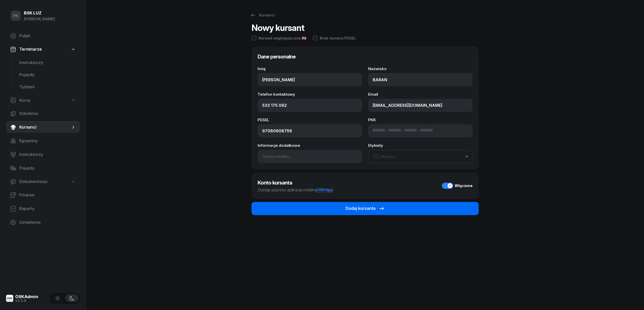  I want to click on div: BSK LUZ, so click(39, 13).